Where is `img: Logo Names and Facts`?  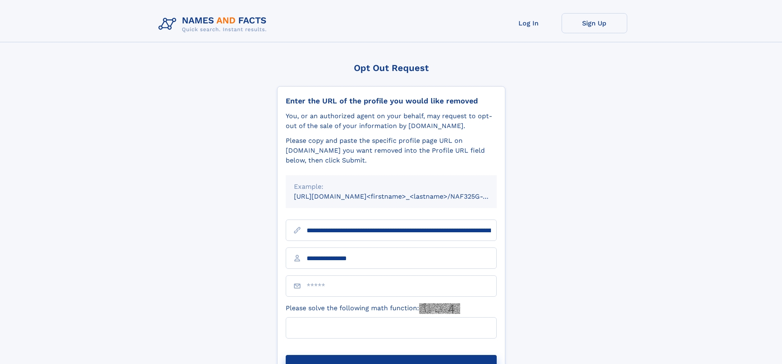
img: Logo Names and Facts is located at coordinates (214, 24).